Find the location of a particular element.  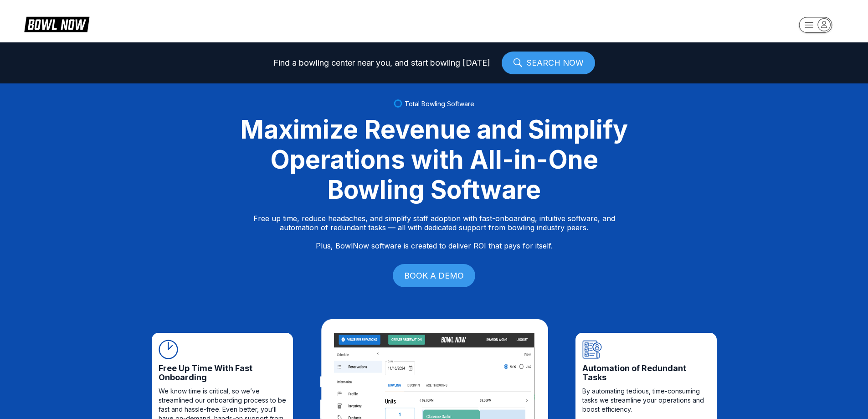

span: Total Bowling Software is located at coordinates (439, 103).